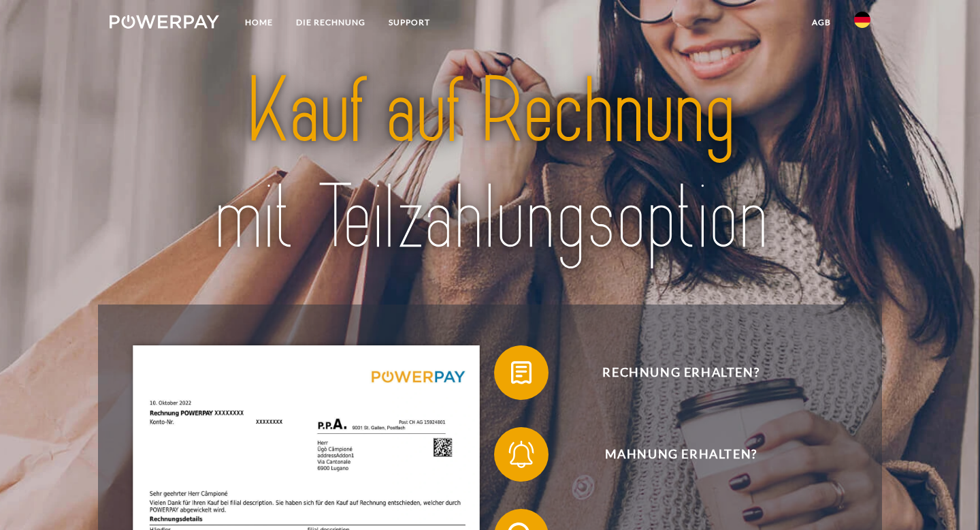  What do you see at coordinates (521, 373) in the screenshot?
I see `img: qb_bill.svg` at bounding box center [521, 373].